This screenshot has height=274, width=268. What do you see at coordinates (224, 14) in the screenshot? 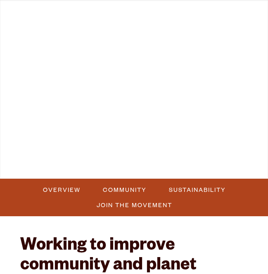
I see `a: Menu` at bounding box center [224, 14].